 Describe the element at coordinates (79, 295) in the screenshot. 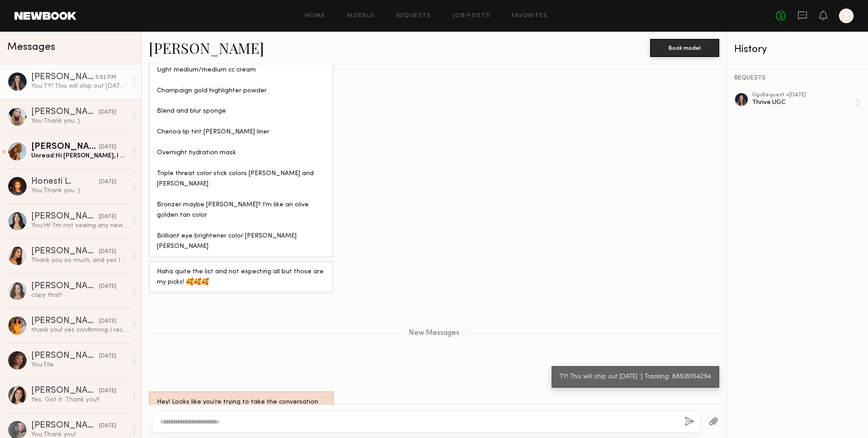

I see `div: copy that!` at that location.